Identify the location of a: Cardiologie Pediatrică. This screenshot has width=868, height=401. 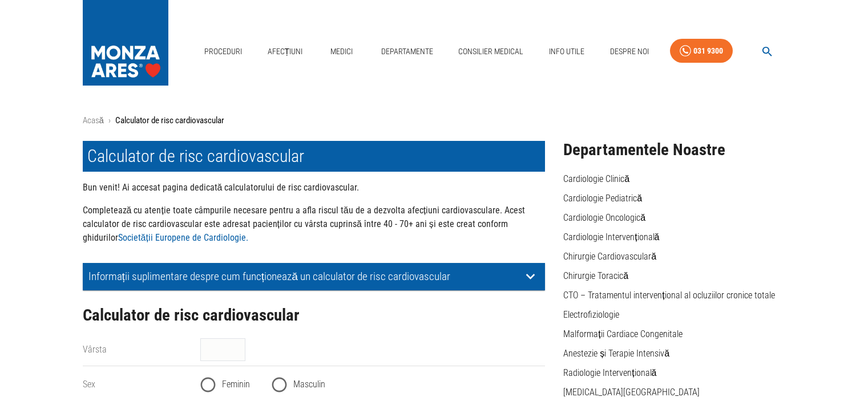
(602, 198).